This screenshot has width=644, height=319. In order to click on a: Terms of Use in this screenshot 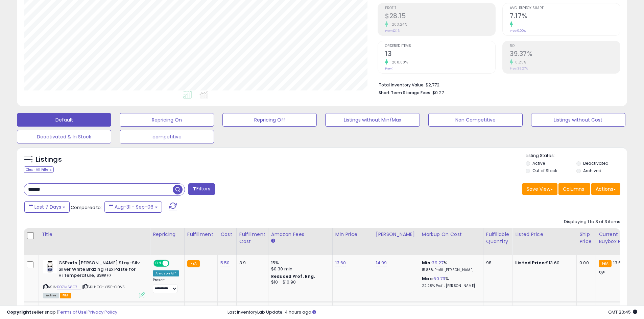, I will do `click(72, 312)`.